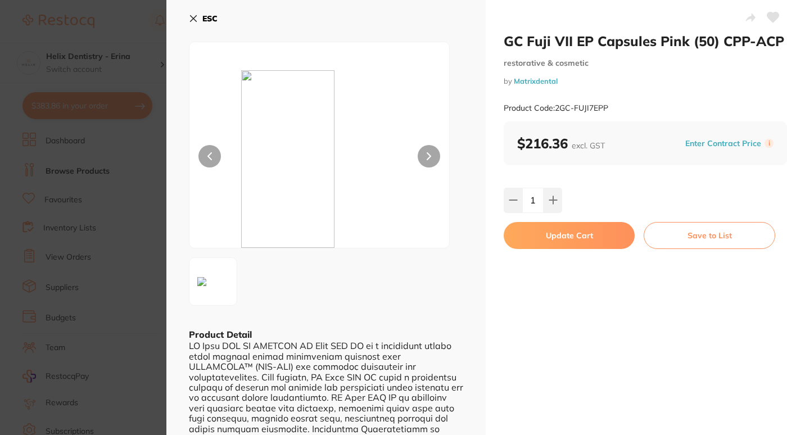 The height and width of the screenshot is (435, 805). What do you see at coordinates (556, 108) in the screenshot?
I see `small: Product Code: 2GC-FUJI7EPP` at bounding box center [556, 108].